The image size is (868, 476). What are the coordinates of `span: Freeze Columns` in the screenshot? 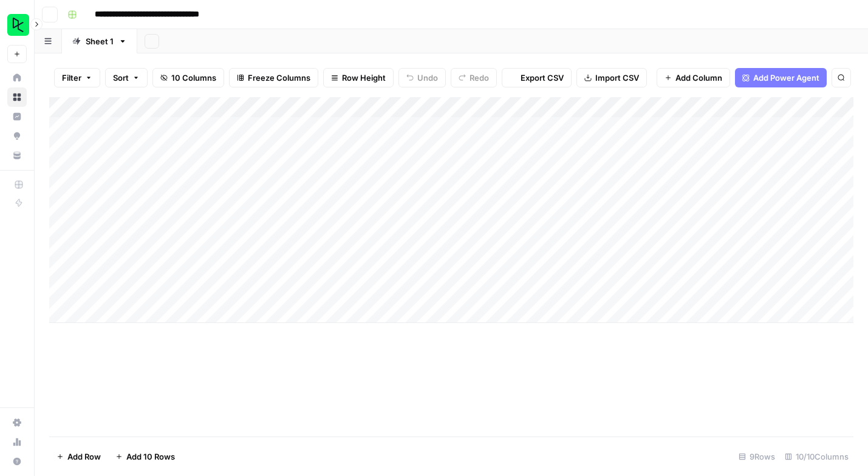 It's located at (279, 78).